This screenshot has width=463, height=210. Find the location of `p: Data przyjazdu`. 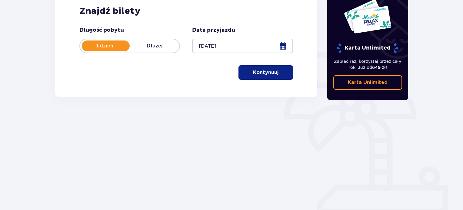

p: Data przyjazdu is located at coordinates (213, 30).